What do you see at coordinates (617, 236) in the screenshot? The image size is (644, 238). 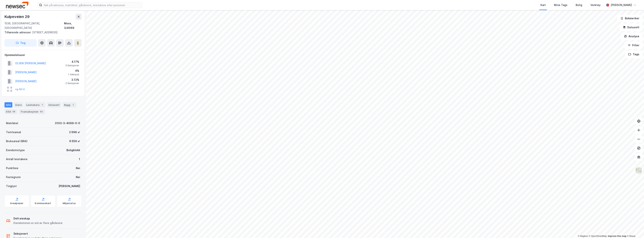 I see `a: Improve this map` at bounding box center [617, 236].